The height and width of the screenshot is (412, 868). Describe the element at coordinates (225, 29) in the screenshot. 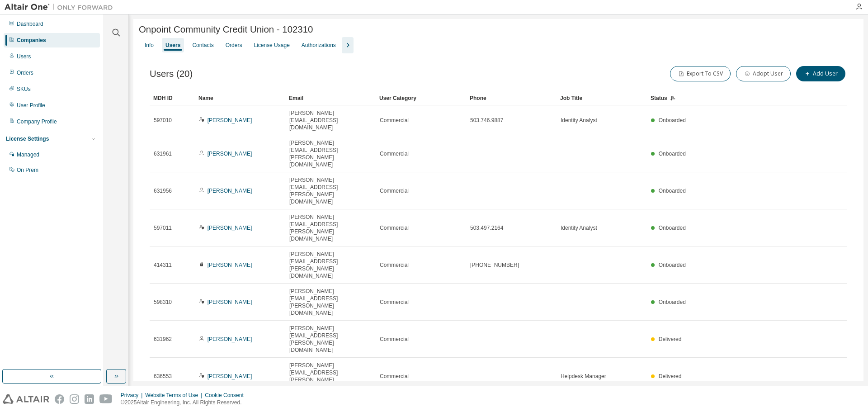

I see `span: Onpoint Community Credit Union - 102310` at that location.